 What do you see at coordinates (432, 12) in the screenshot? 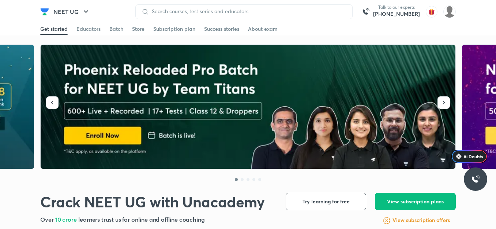
I see `img: avatar` at bounding box center [432, 12].